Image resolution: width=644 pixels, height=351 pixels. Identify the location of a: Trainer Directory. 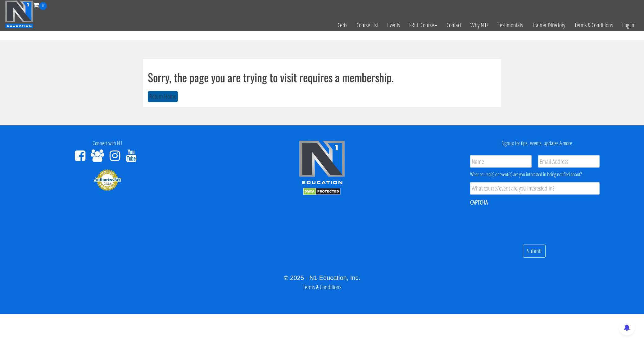
(549, 25).